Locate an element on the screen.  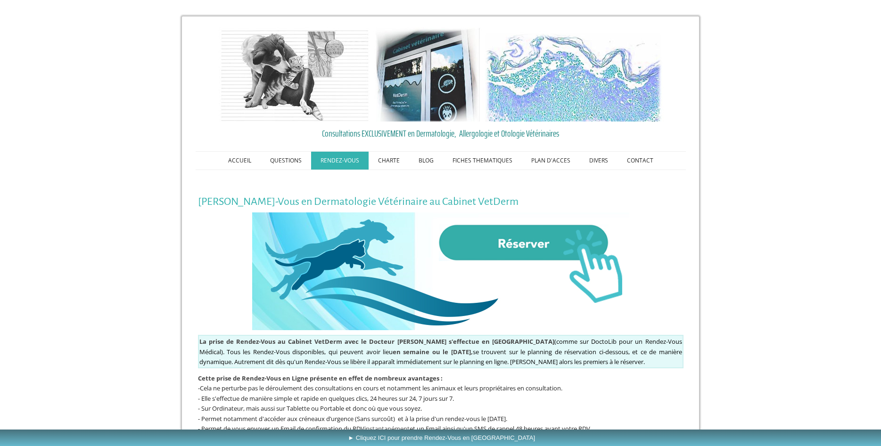
a: CHARTE is located at coordinates (389, 161).